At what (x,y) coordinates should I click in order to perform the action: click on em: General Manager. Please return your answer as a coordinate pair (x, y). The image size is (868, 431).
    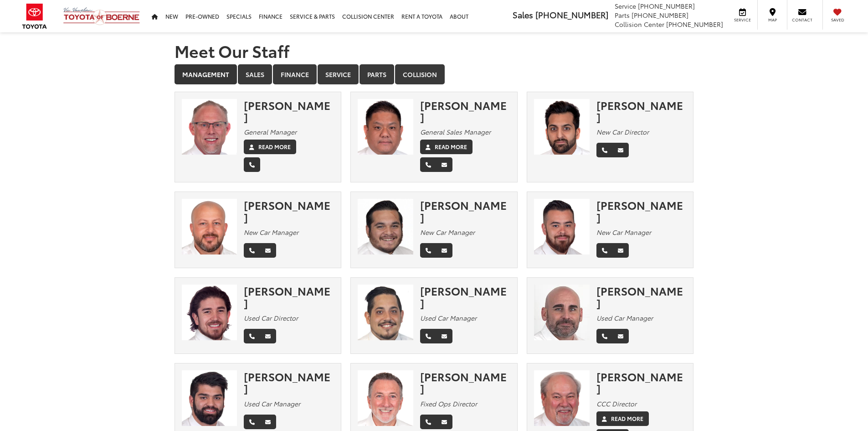
    Looking at the image, I should click on (270, 132).